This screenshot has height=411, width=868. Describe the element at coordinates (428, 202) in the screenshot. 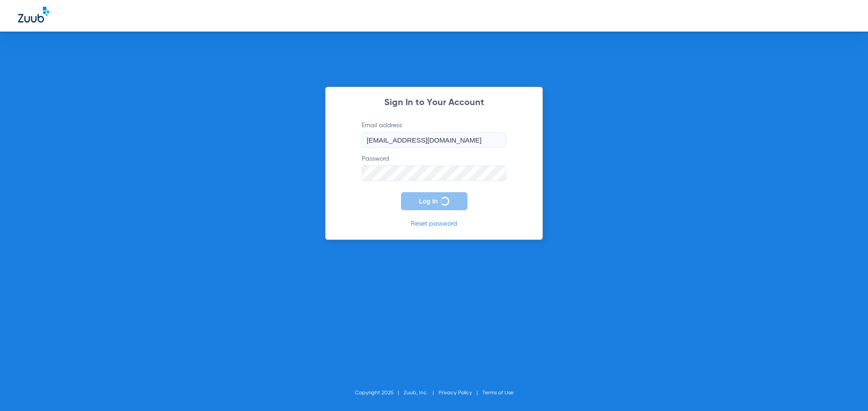

I see `span: Log In` at that location.